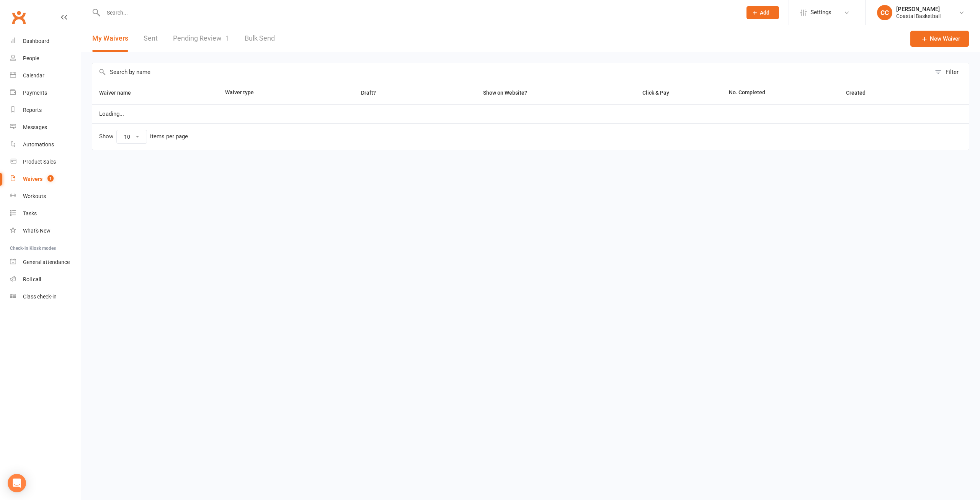 The image size is (980, 500). I want to click on input: Search by name, so click(511, 72).